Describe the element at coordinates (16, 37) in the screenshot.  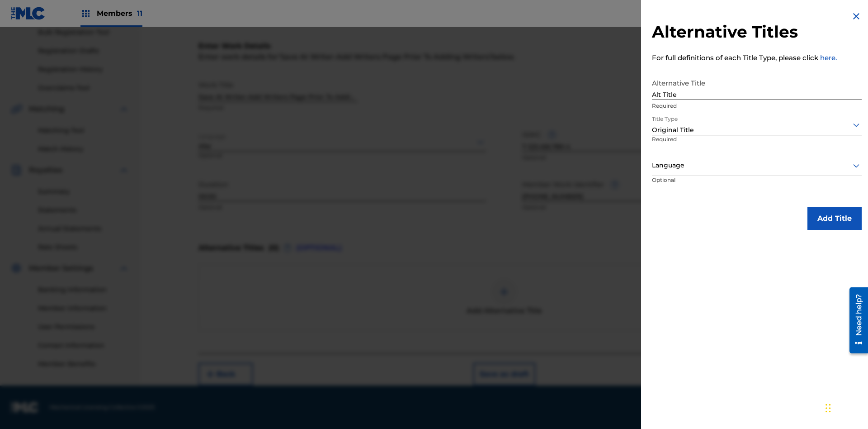
I see `div: Open Resource Center` at that location.